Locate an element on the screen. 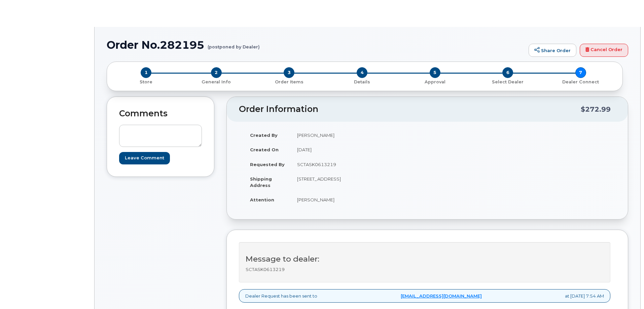 Image resolution: width=644 pixels, height=309 pixels. h1: Order No.282195 is located at coordinates (316, 45).